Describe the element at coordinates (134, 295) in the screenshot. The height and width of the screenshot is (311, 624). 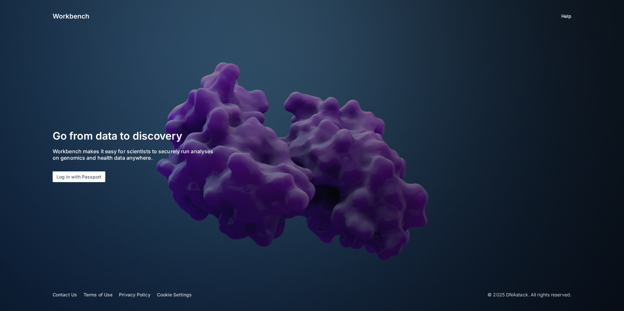
I see `a: Privacy Policy` at that location.